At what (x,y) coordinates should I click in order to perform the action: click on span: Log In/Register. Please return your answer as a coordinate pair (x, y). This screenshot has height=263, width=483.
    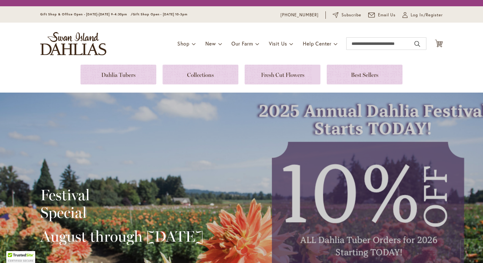
    Looking at the image, I should click on (427, 15).